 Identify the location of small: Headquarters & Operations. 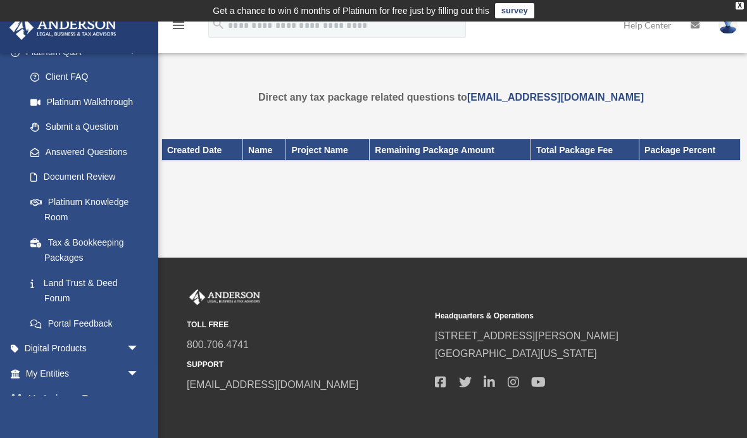
(554, 316).